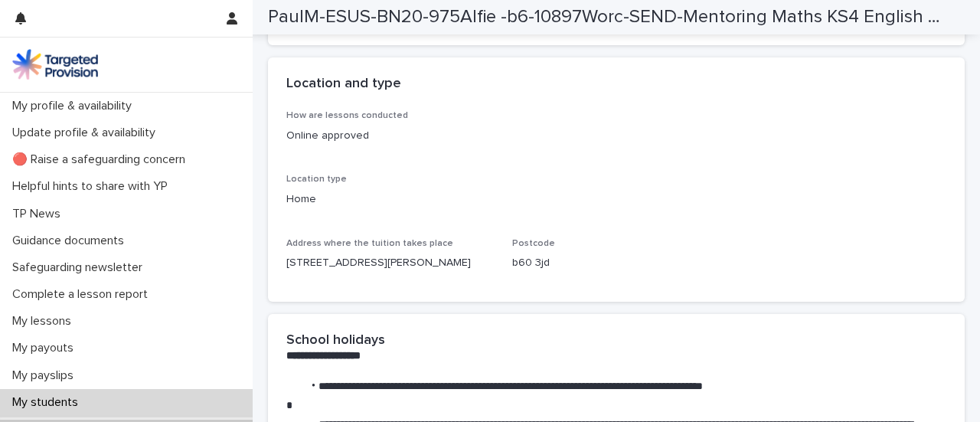  What do you see at coordinates (83, 294) in the screenshot?
I see `p: Complete a lesson report` at bounding box center [83, 294].